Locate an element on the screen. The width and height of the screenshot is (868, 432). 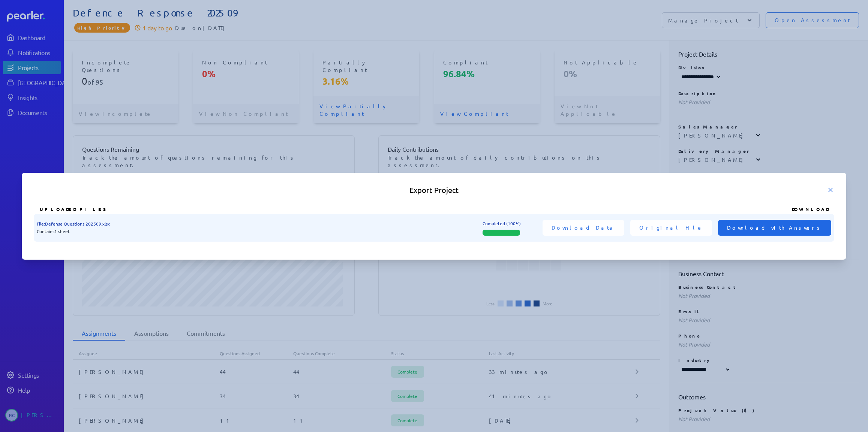
button: Original File is located at coordinates (671, 228).